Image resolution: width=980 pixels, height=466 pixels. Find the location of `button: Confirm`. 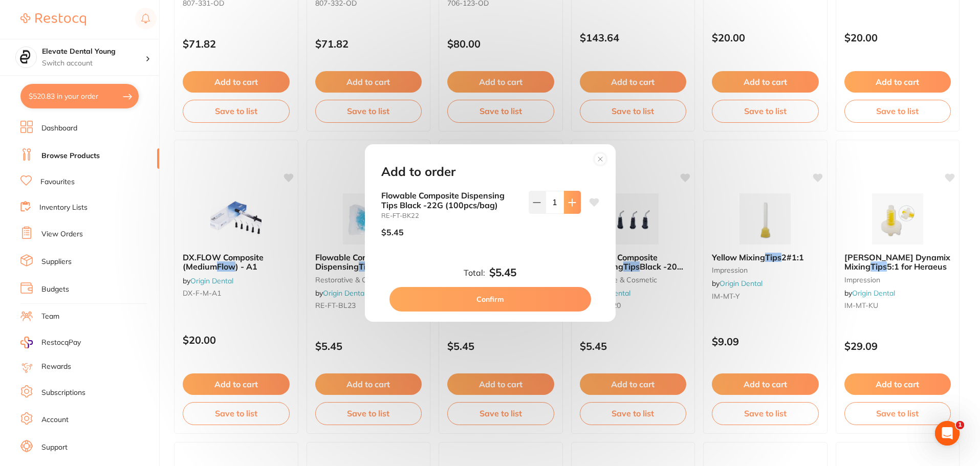

button: Confirm is located at coordinates (490, 300).